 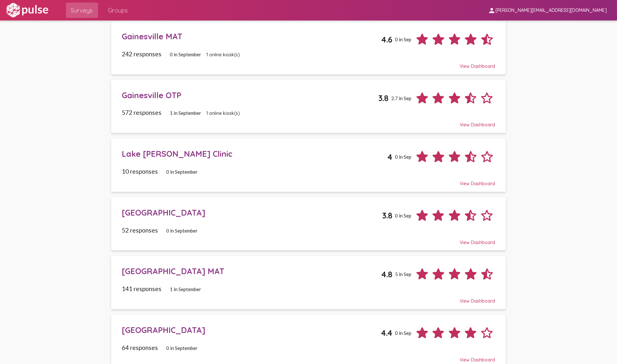 I want to click on span: 242 responses, so click(x=141, y=54).